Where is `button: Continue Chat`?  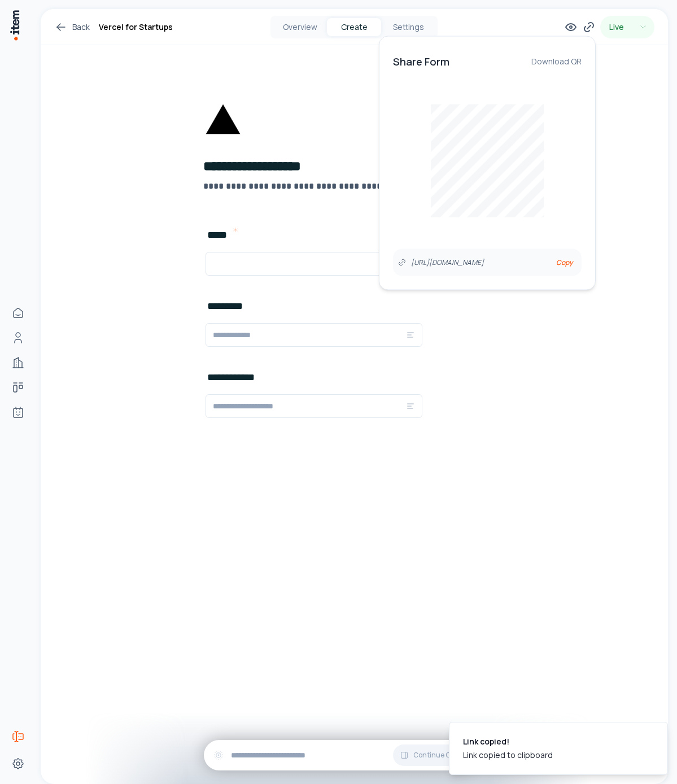
button: Continue Chat is located at coordinates (430, 755).